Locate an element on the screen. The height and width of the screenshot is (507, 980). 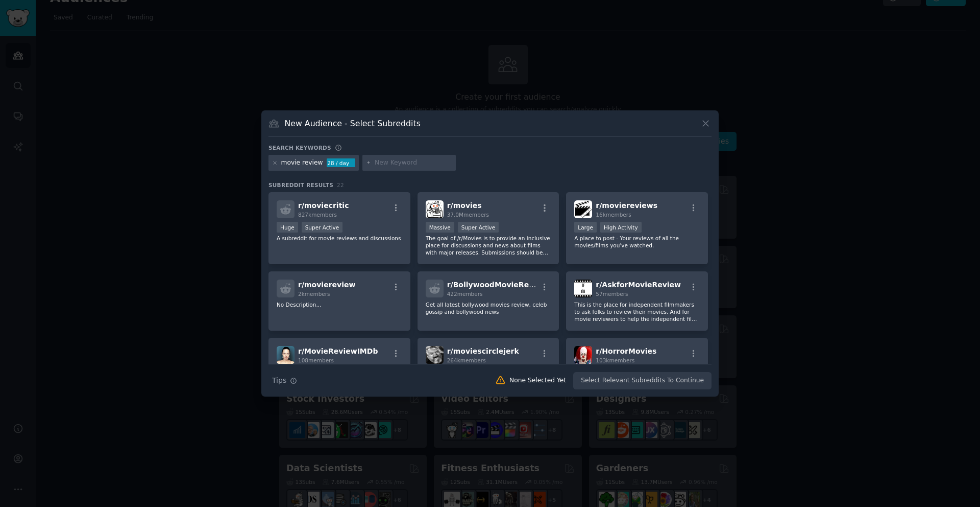
span: r/ MovieReviewIMDb is located at coordinates (338, 351).